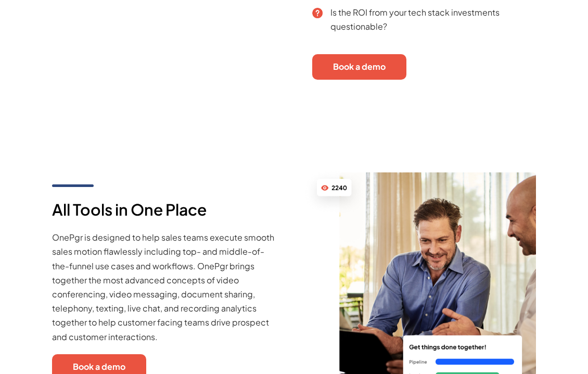  Describe the element at coordinates (359, 67) in the screenshot. I see `a: Book a demo` at that location.